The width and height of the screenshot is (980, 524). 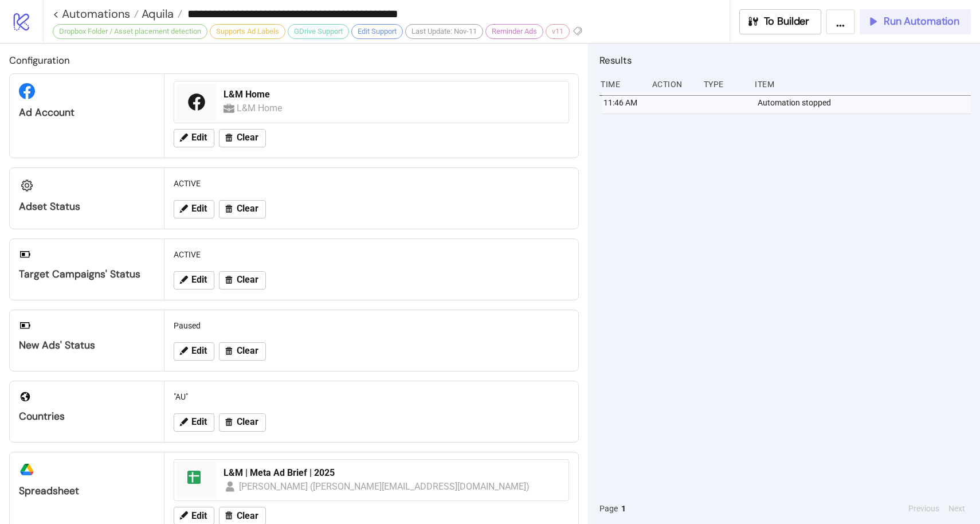 I want to click on div: Spreadsheet, so click(x=86, y=491).